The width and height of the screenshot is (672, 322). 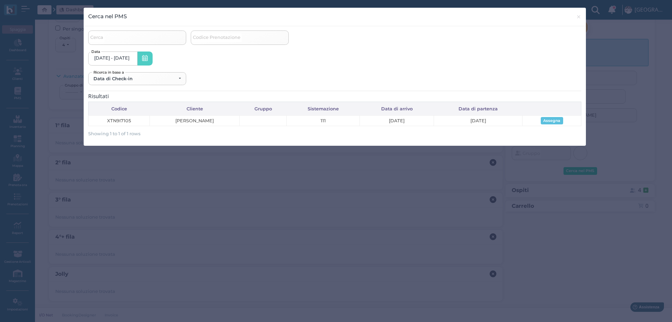 What do you see at coordinates (96, 52) in the screenshot?
I see `span: Data` at bounding box center [96, 52].